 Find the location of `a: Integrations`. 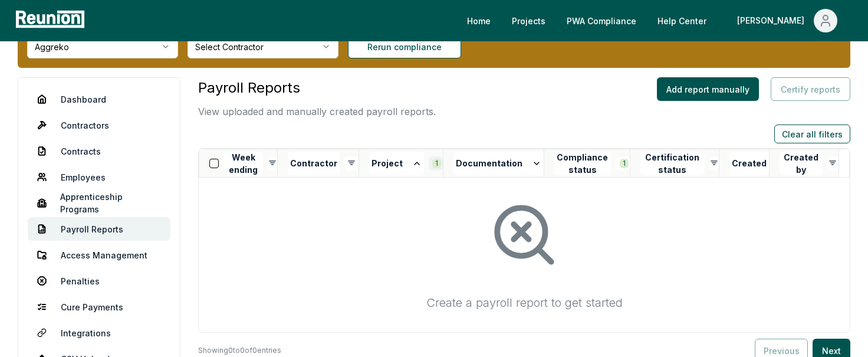

a: Integrations is located at coordinates (99, 333).